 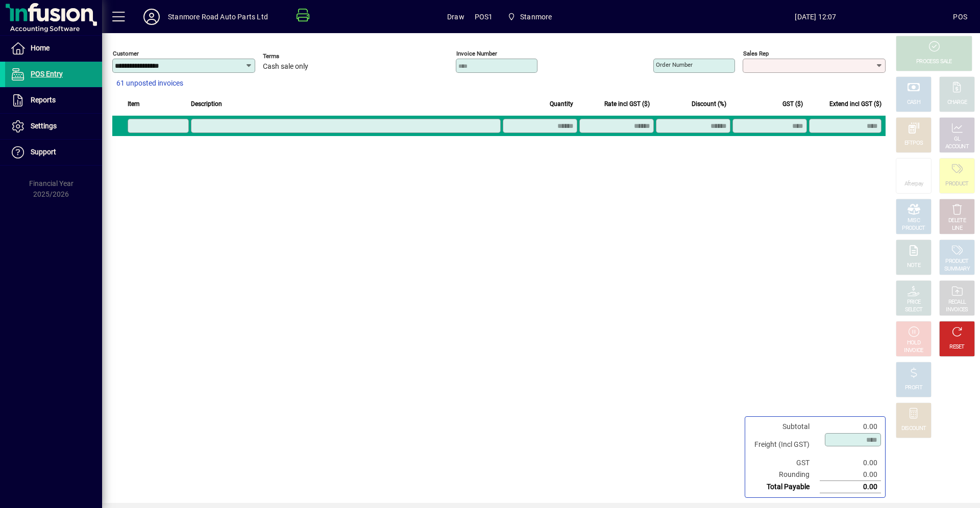 What do you see at coordinates (913, 220) in the screenshot?
I see `div: MISC` at bounding box center [913, 220].